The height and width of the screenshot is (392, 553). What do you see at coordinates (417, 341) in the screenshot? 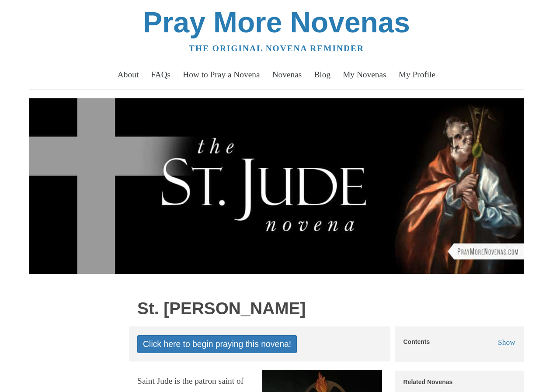
I see `h5: Contents` at bounding box center [417, 341].